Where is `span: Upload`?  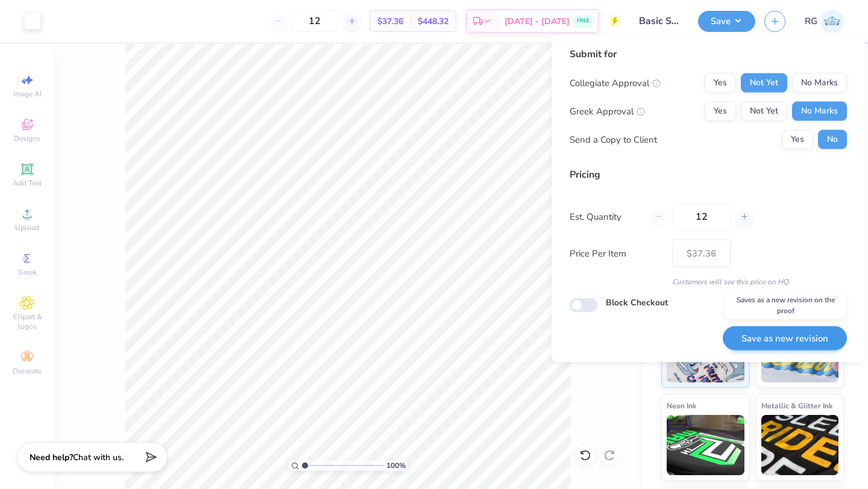 span: Upload is located at coordinates (27, 228).